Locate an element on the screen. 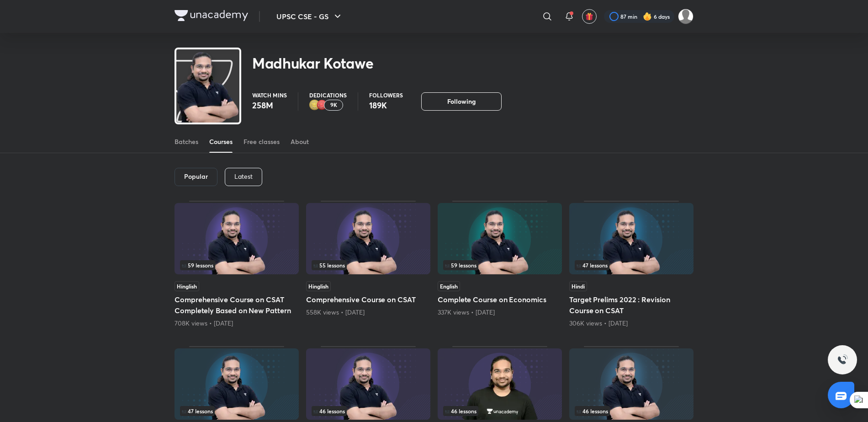  p: Dedications is located at coordinates (328, 95).